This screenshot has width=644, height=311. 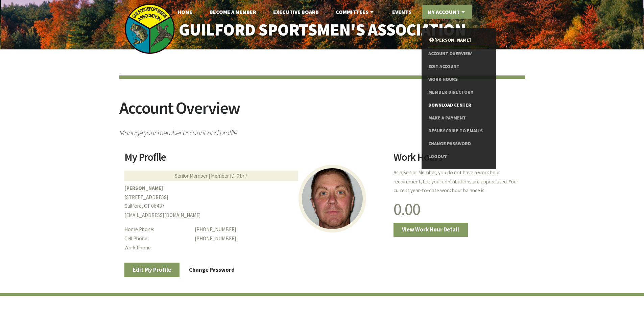 What do you see at coordinates (157, 239) in the screenshot?
I see `dt: Cell Phone` at bounding box center [157, 239].